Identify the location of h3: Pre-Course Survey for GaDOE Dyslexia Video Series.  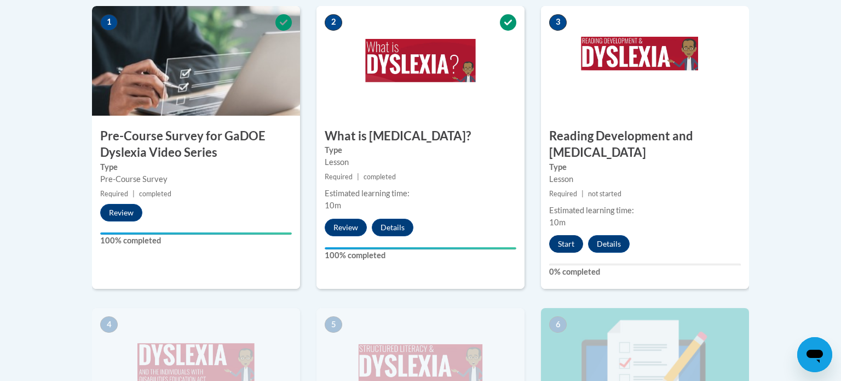
(196, 145).